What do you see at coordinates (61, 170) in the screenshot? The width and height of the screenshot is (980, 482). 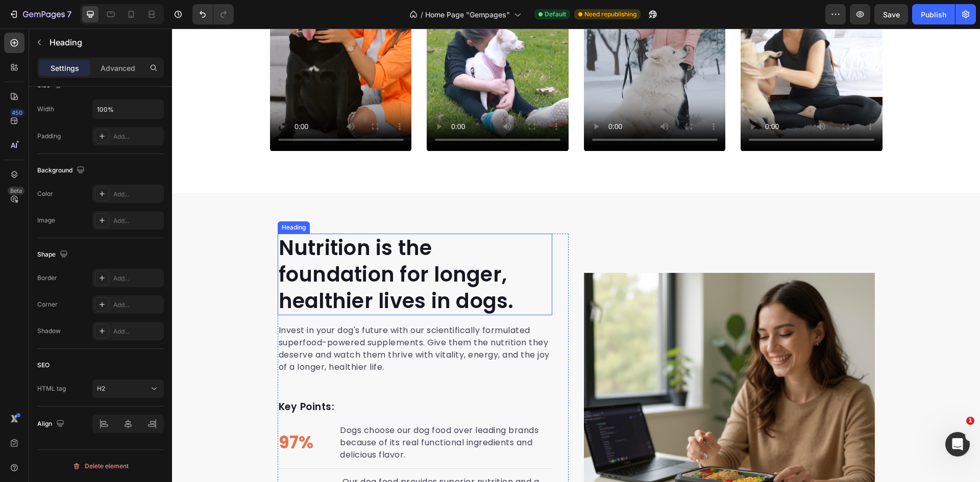 I see `div: Background` at bounding box center [61, 170].